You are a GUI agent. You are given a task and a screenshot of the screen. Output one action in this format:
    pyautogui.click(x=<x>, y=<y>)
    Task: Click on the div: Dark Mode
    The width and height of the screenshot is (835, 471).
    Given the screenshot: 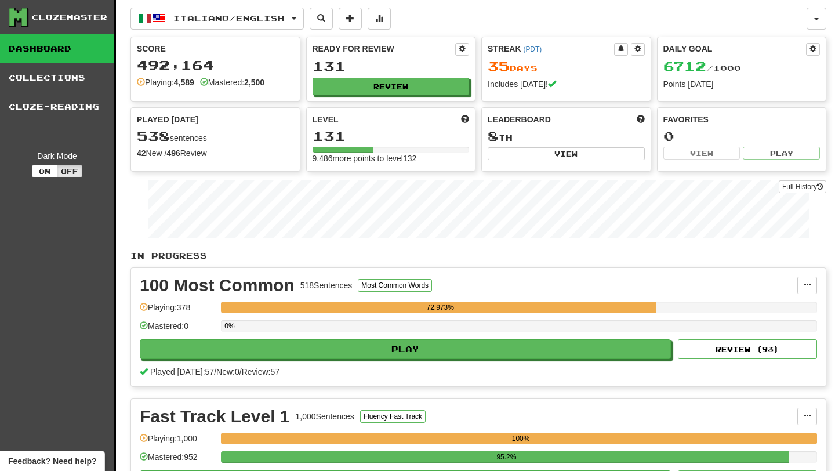 What is the action you would take?
    pyautogui.click(x=57, y=156)
    